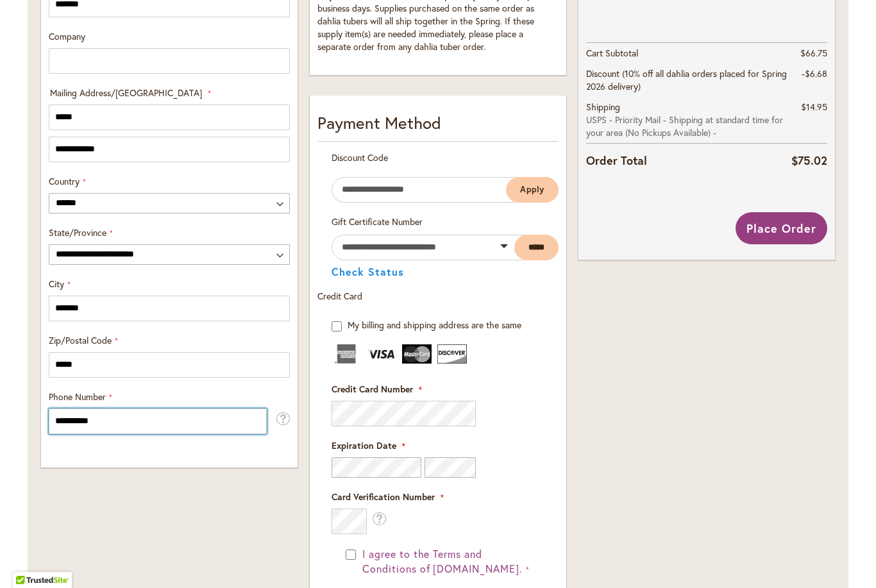 The width and height of the screenshot is (876, 588). Describe the element at coordinates (77, 396) in the screenshot. I see `span: Phone Number` at that location.